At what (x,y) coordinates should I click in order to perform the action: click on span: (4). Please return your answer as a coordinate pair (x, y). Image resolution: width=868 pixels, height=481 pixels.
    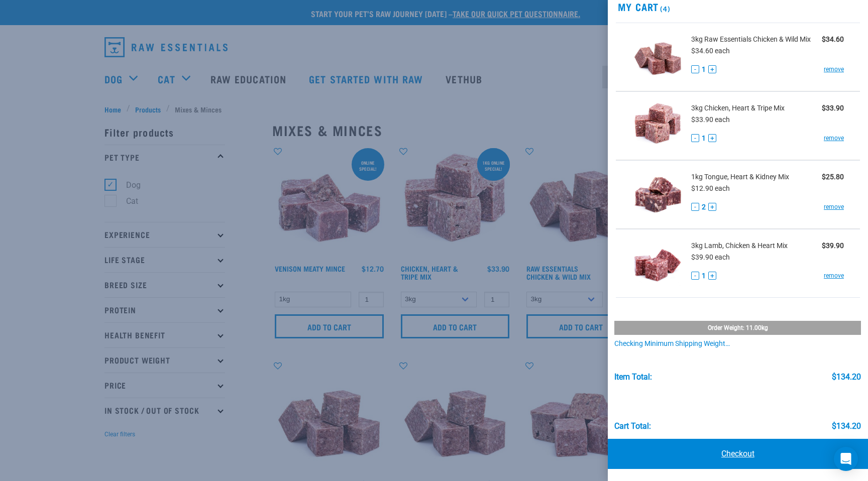
    Looking at the image, I should click on (665, 8).